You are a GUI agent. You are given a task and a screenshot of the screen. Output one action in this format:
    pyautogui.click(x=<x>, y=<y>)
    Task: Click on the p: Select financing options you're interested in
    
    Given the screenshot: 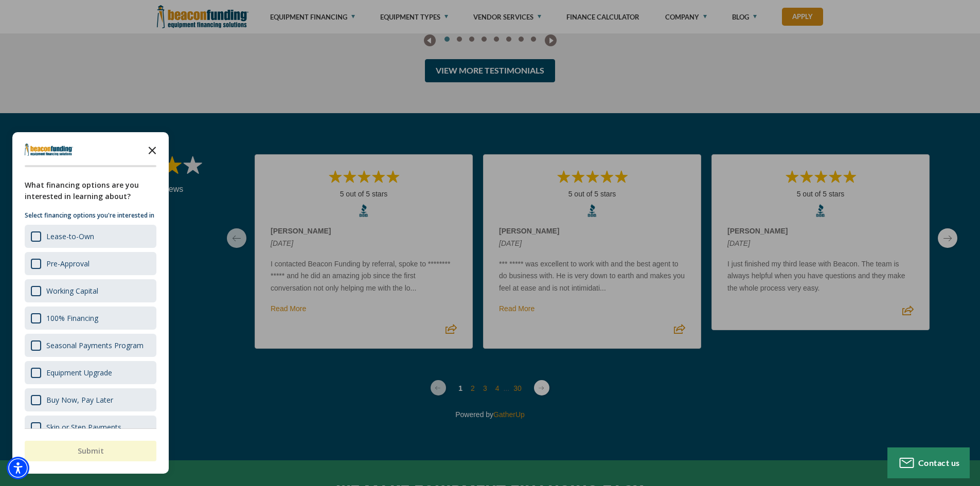 What is the action you would take?
    pyautogui.click(x=90, y=215)
    